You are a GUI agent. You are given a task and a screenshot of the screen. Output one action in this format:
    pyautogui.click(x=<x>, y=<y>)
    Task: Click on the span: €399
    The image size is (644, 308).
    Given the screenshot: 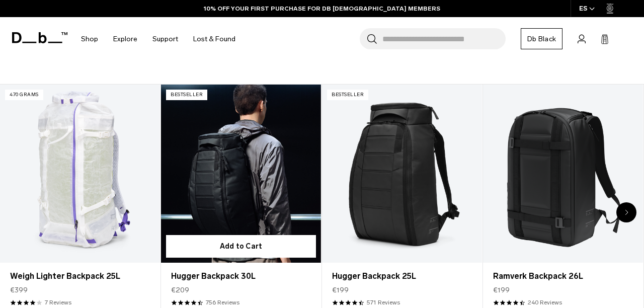 What is the action you would take?
    pyautogui.click(x=19, y=290)
    